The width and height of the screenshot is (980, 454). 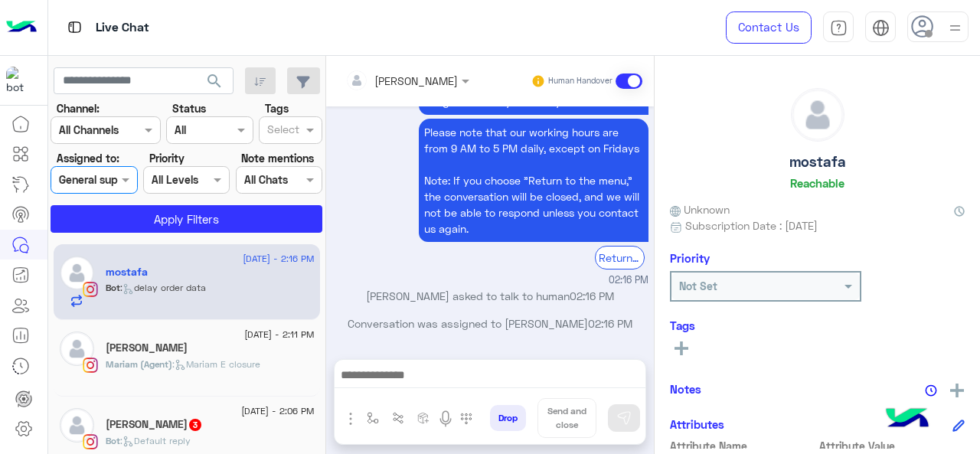 I want to click on img: make a call, so click(x=467, y=419).